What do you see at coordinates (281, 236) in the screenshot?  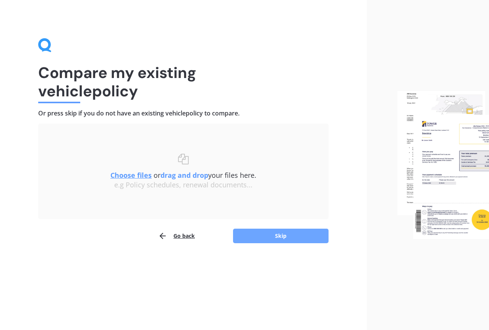 I see `button: Skip` at bounding box center [281, 236].